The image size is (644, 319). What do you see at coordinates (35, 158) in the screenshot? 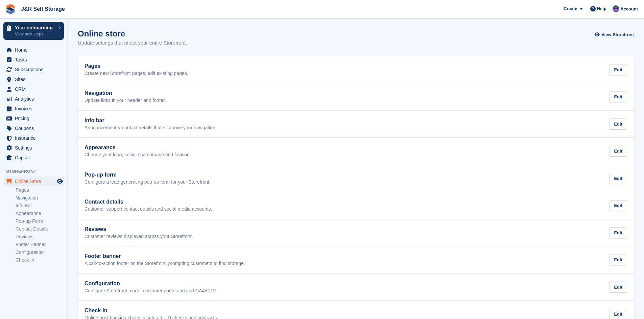
I see `span: Capital` at bounding box center [35, 158].